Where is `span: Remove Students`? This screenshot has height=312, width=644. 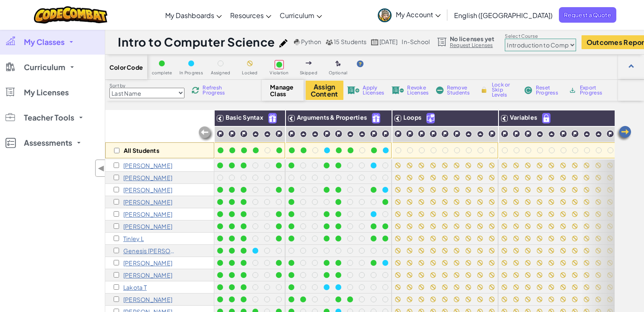
span: Remove Students is located at coordinates (459, 91).